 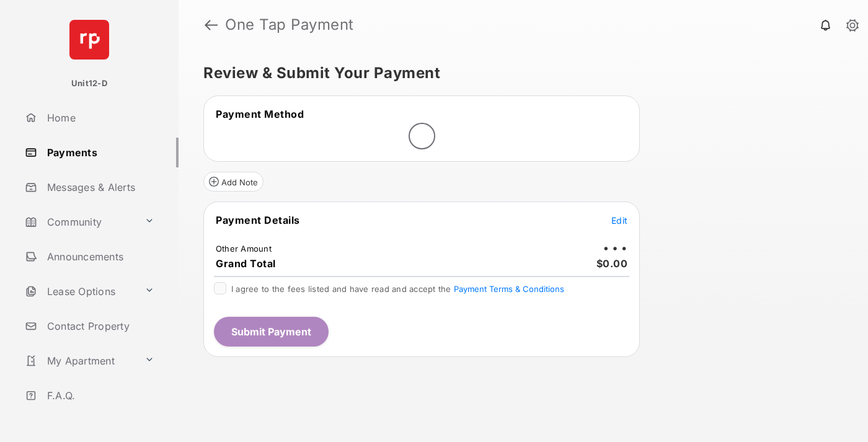 I want to click on button: Add Note, so click(x=233, y=182).